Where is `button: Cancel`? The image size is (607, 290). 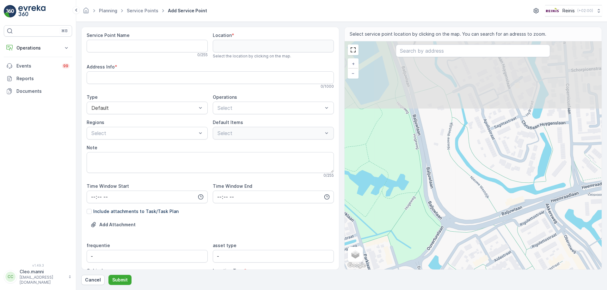 button: Cancel is located at coordinates (93, 280).